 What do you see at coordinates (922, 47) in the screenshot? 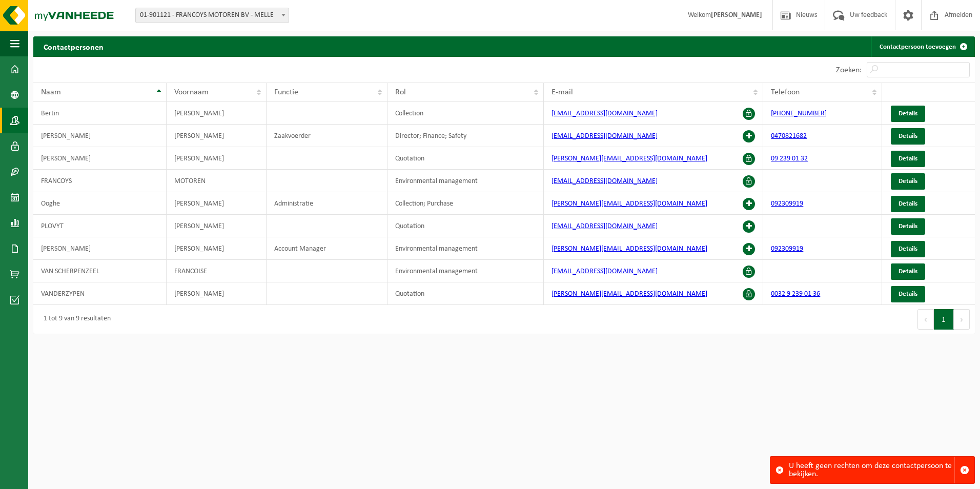
I see `a: Contactpersoon toevoegen` at bounding box center [922, 47].